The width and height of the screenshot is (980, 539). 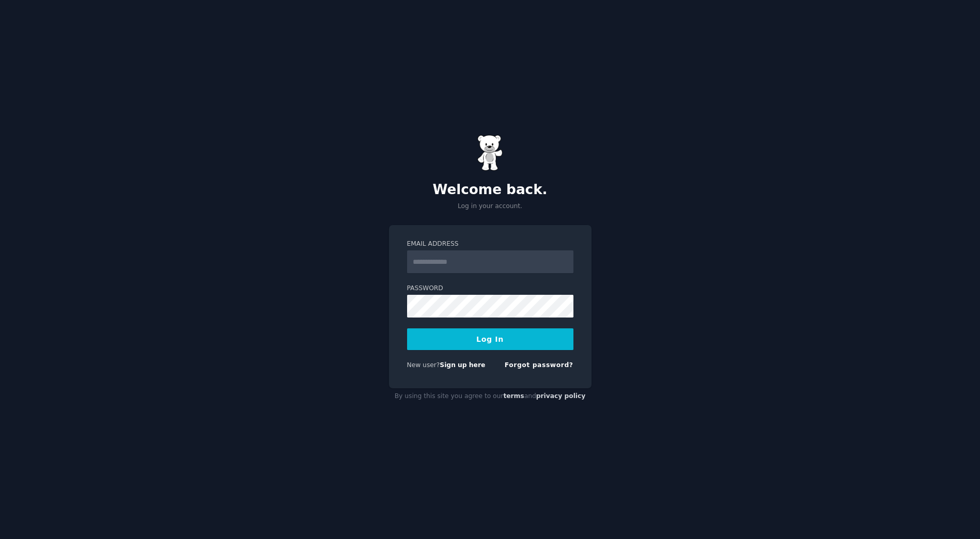 What do you see at coordinates (513, 396) in the screenshot?
I see `a: terms` at bounding box center [513, 396].